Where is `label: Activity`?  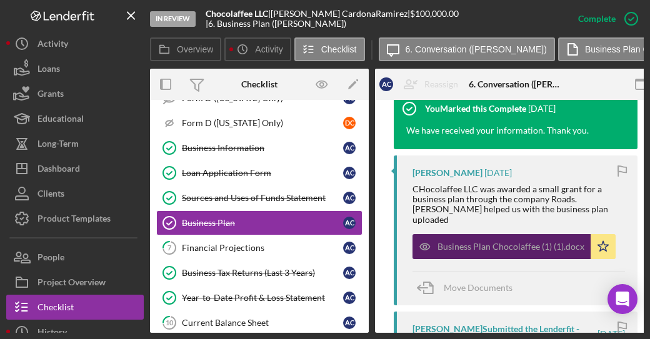 label: Activity is located at coordinates (269, 49).